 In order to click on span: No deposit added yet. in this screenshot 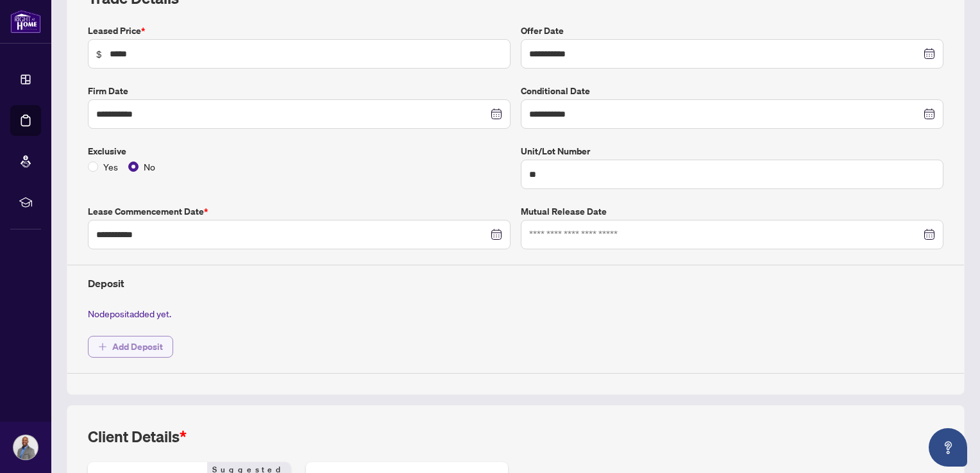, I will do `click(130, 313)`.